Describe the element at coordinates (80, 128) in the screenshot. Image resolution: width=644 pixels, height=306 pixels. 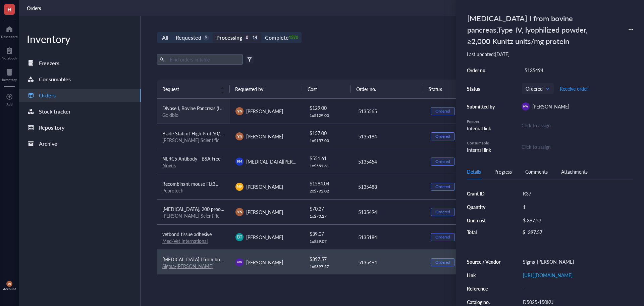
I see `a: Repository` at that location.